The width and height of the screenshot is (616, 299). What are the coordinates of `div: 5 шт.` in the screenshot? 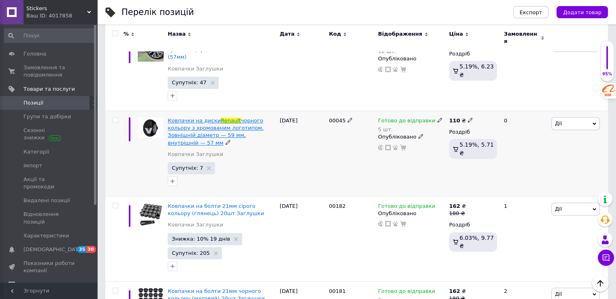 It's located at (410, 129).